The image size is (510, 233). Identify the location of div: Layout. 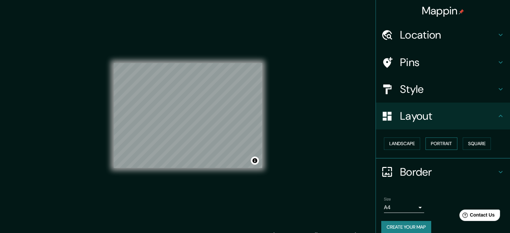
(443, 116).